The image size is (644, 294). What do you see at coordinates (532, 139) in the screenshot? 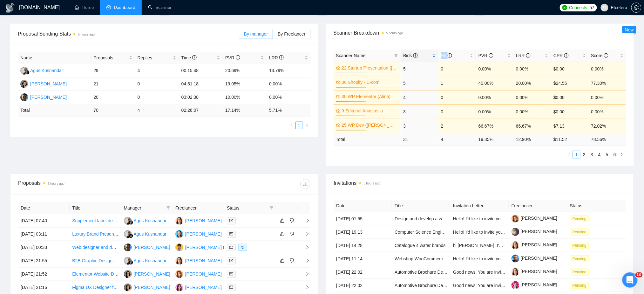
I see `td: 12.90 %` at bounding box center [532, 139].